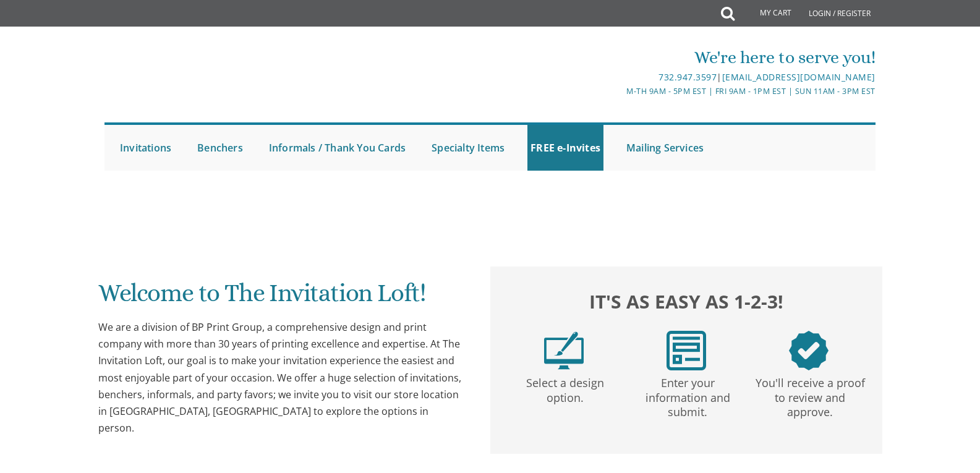 Image resolution: width=980 pixels, height=473 pixels. What do you see at coordinates (337, 147) in the screenshot?
I see `a: Informals / Thank You Cards` at bounding box center [337, 147].